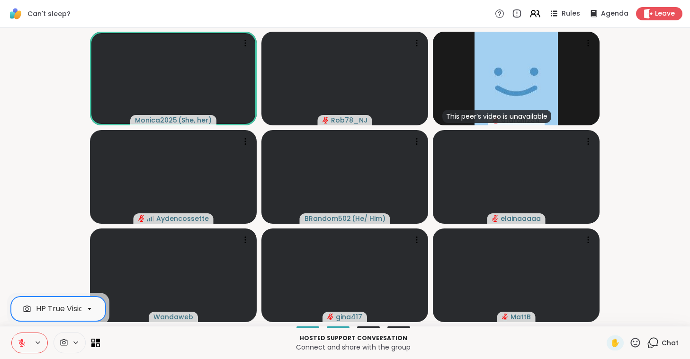 This screenshot has width=690, height=359. I want to click on span: ( She, her ), so click(195, 120).